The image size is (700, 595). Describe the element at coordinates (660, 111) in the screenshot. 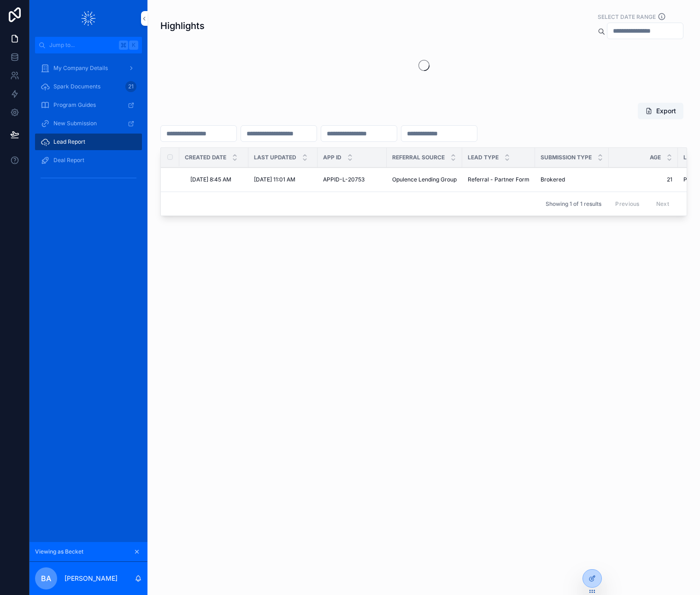

I see `button: Export` at that location.